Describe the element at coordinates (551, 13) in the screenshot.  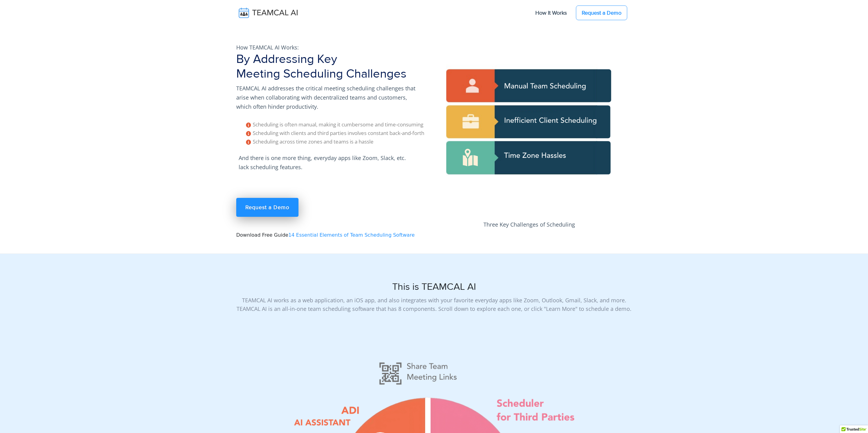
I see `a: How It Works` at that location.